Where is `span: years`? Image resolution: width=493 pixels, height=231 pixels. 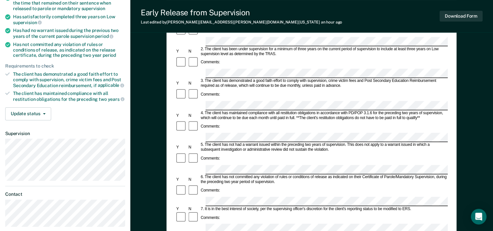
span: years is located at coordinates (116, 99).